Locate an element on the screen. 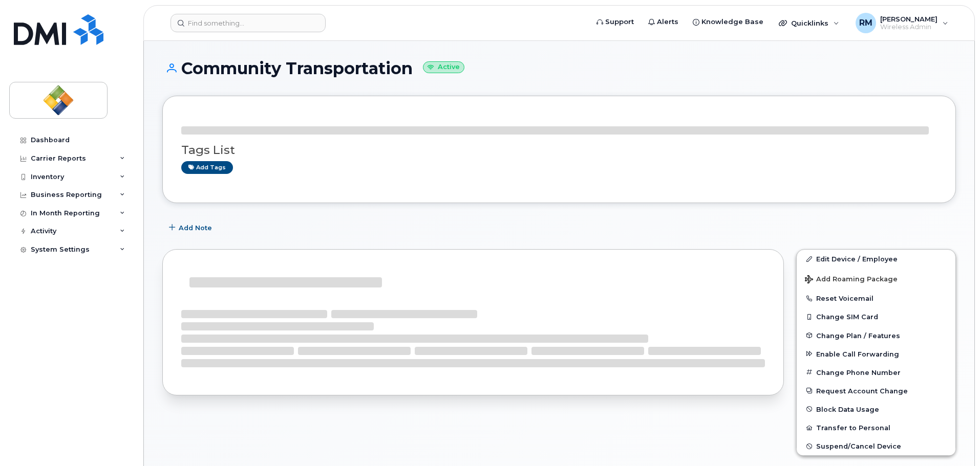  button: Enable Call Forwarding is located at coordinates (877, 354).